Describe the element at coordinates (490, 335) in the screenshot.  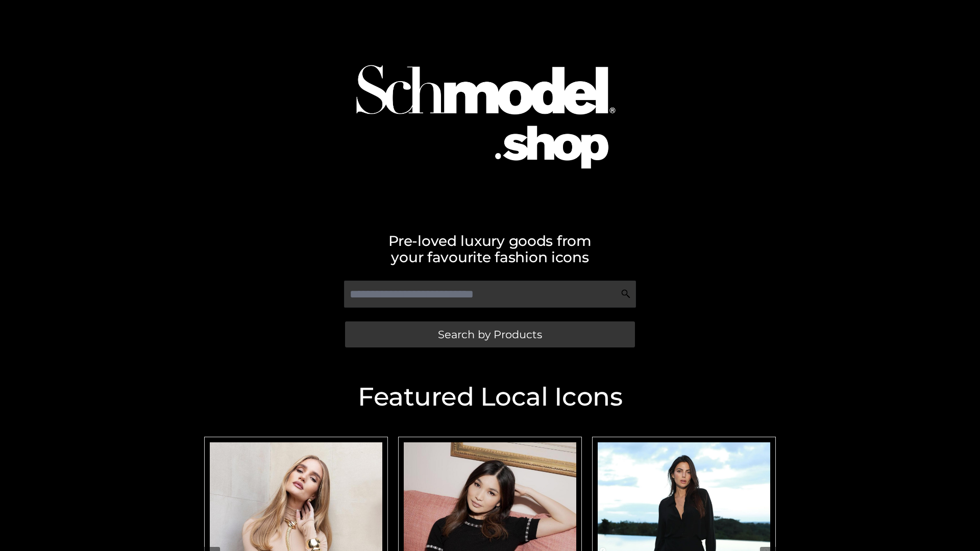
I see `span: Search by Products` at that location.